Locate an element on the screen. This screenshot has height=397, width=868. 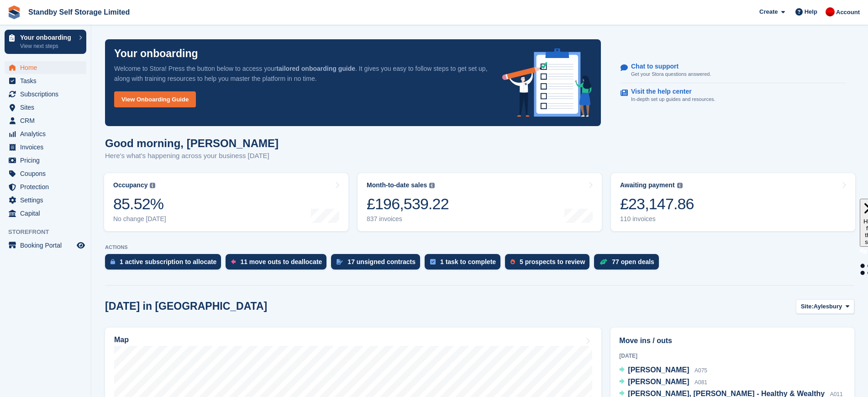
span: Aylesbury is located at coordinates (828, 307).